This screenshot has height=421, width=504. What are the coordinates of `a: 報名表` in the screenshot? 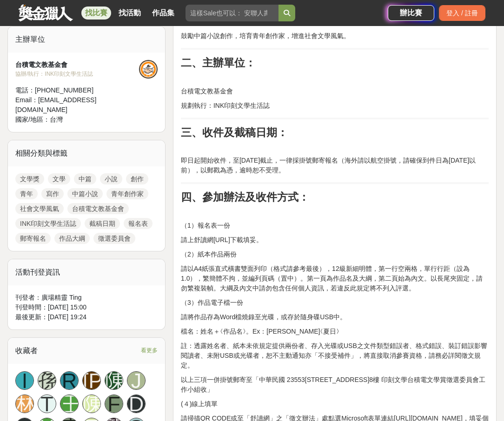 It's located at (138, 223).